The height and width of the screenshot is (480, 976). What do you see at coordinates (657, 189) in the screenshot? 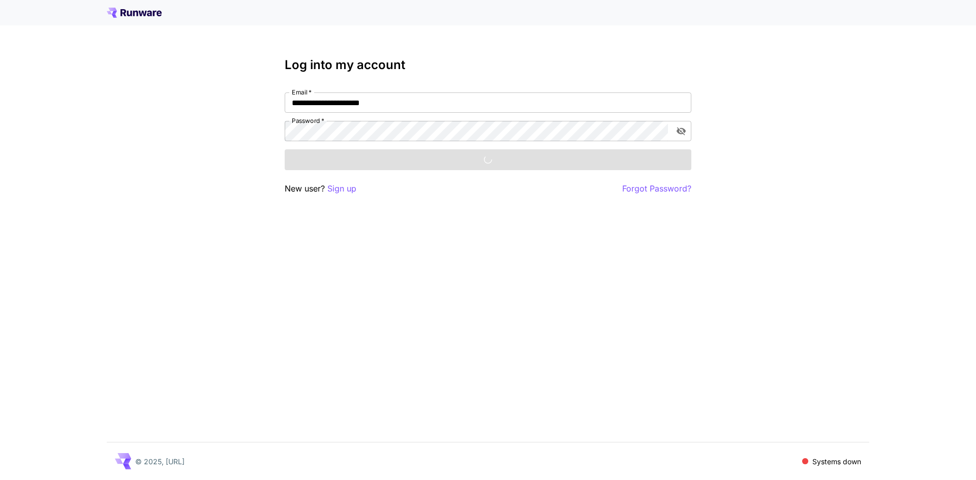
I see `button: Forgot Password?` at bounding box center [657, 189].